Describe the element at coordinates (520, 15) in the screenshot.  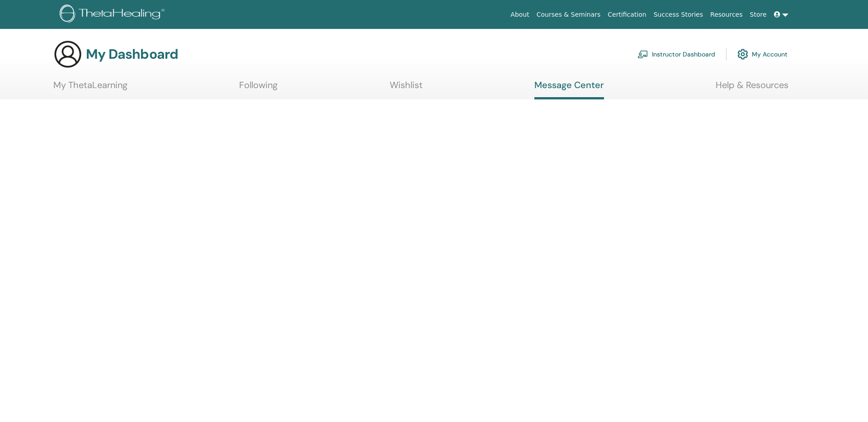
I see `a: About` at that location.